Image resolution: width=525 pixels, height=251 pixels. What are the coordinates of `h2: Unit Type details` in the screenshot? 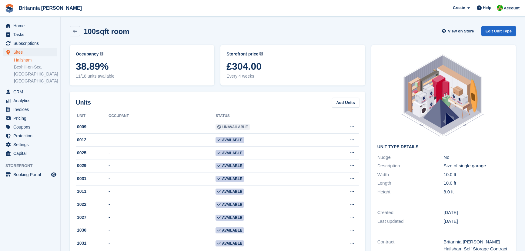 It's located at (443, 147).